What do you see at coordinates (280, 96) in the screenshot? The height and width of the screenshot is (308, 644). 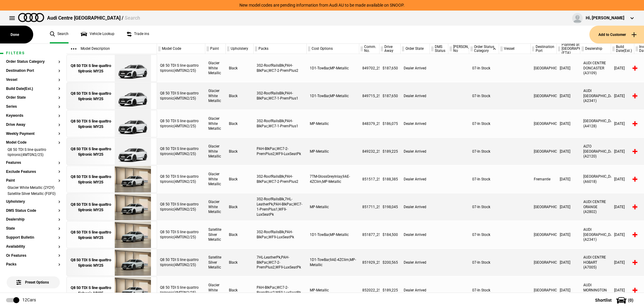 I see `div: 3S2-RoofRailsBlk,PAH-BlkPac,WC7-1-PremPlus1` at bounding box center [280, 96].